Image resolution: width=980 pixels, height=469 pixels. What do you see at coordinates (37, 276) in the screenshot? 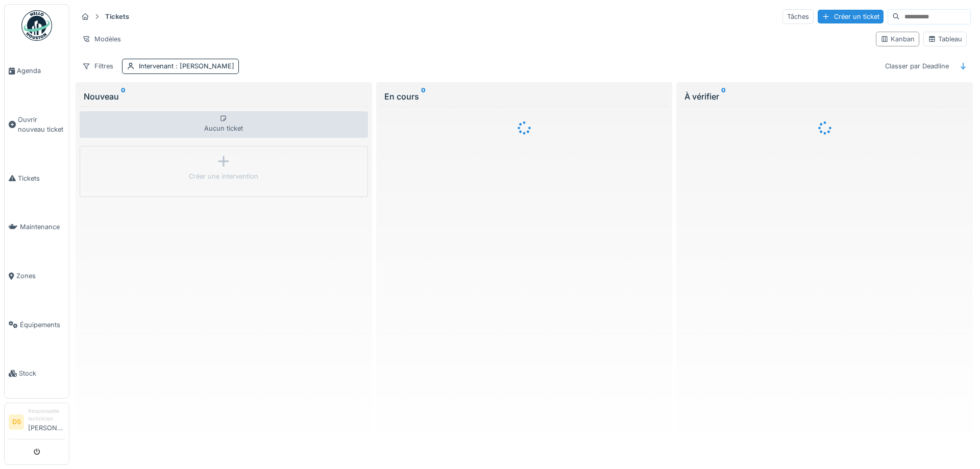
I see `a: Zones` at bounding box center [37, 276].